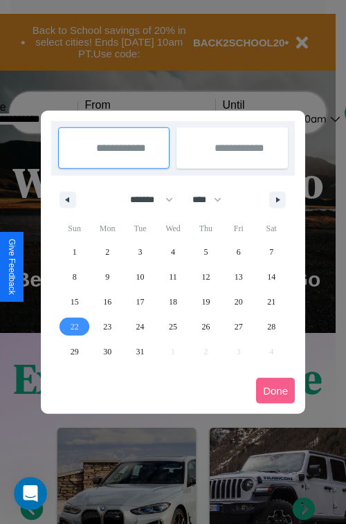 This screenshot has width=346, height=524. I want to click on span: 6, so click(239, 252).